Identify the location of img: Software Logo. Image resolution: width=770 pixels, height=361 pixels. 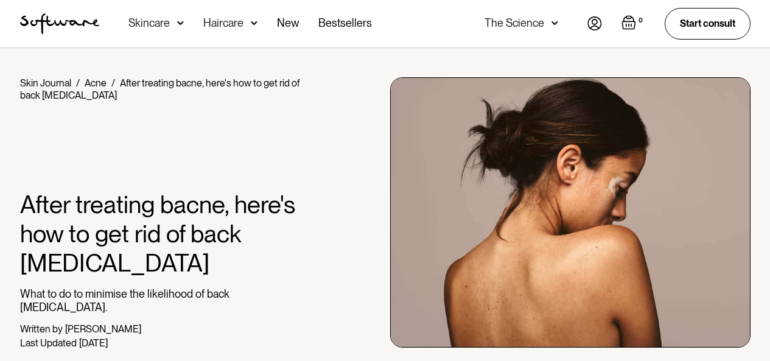
(60, 24).